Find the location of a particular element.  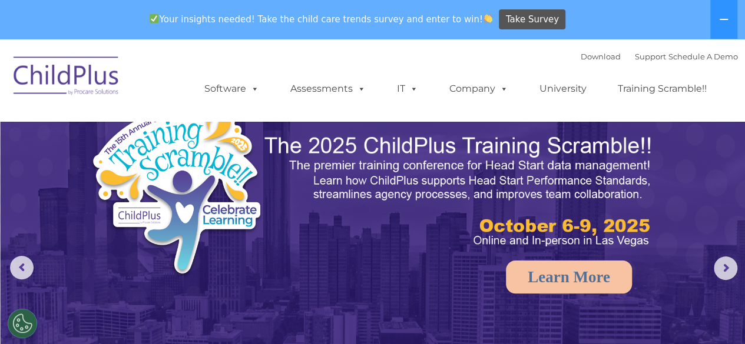

a: Company is located at coordinates (479, 89).